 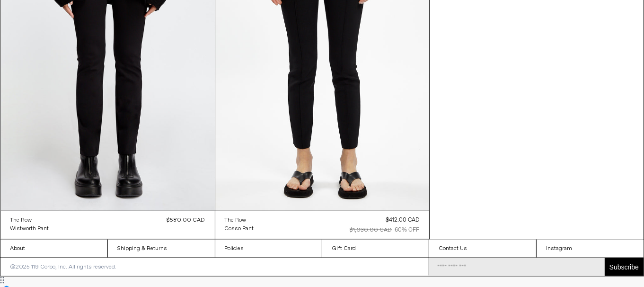 What do you see at coordinates (63, 267) in the screenshot?
I see `p: ©2025 119 Corbo, Inc. All rights reserved.` at bounding box center [63, 267].